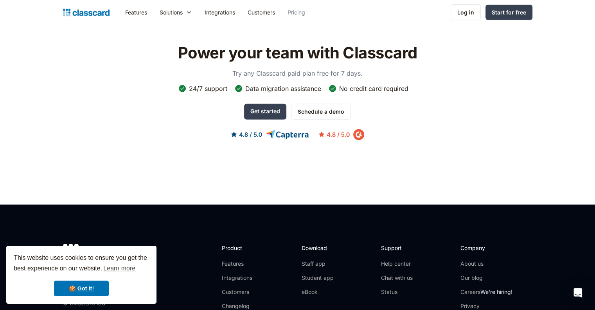  I want to click on a: dismiss cookie message, so click(81, 288).